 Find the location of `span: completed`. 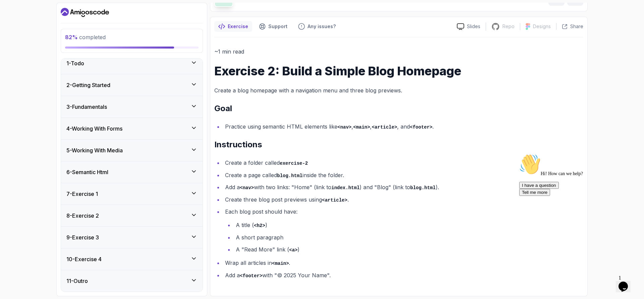

span: completed is located at coordinates (85, 37).